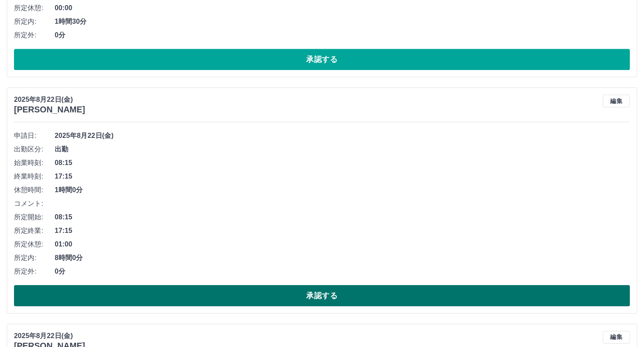 Image resolution: width=644 pixels, height=347 pixels. What do you see at coordinates (34, 149) in the screenshot?
I see `span: 出勤区分:` at bounding box center [34, 149].